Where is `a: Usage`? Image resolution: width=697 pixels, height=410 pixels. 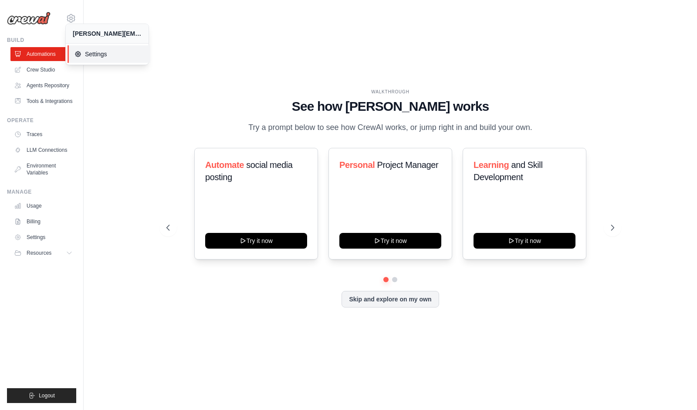
a: Usage is located at coordinates (43, 206).